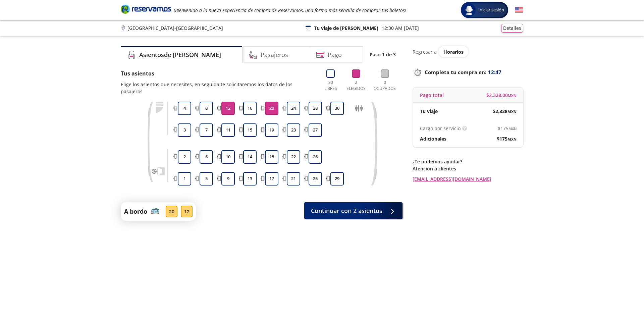  I want to click on button: 22, so click(294, 157).